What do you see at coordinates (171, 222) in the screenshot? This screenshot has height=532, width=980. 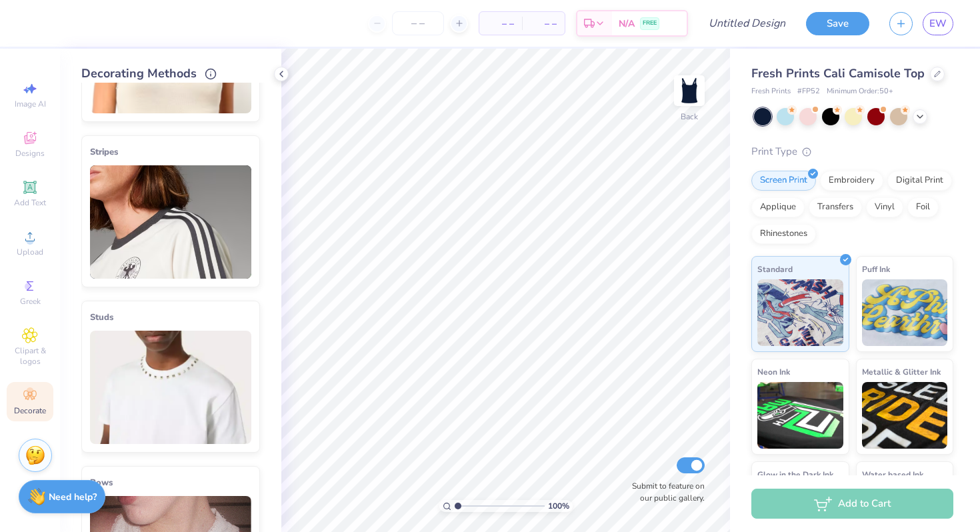 I see `img: Stripes` at bounding box center [171, 222].